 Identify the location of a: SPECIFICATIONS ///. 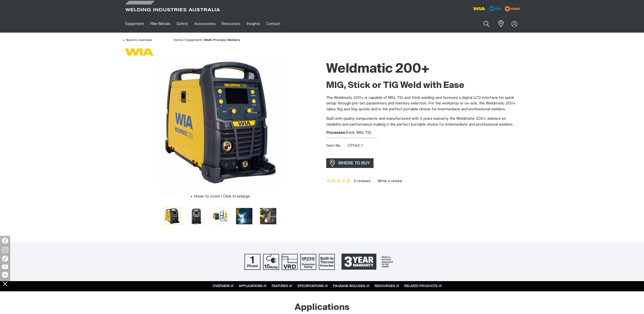
(313, 286).